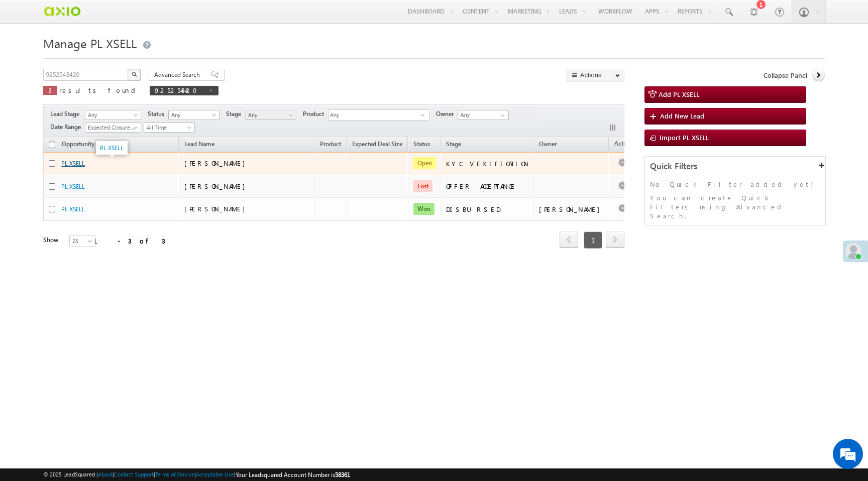 This screenshot has width=868, height=481. I want to click on div: DISBURSED, so click(487, 209).